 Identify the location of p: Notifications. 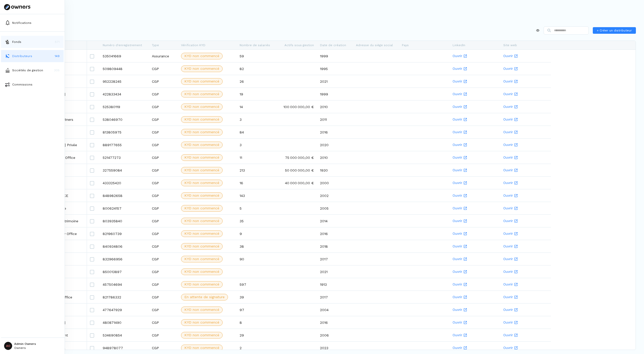
(22, 23).